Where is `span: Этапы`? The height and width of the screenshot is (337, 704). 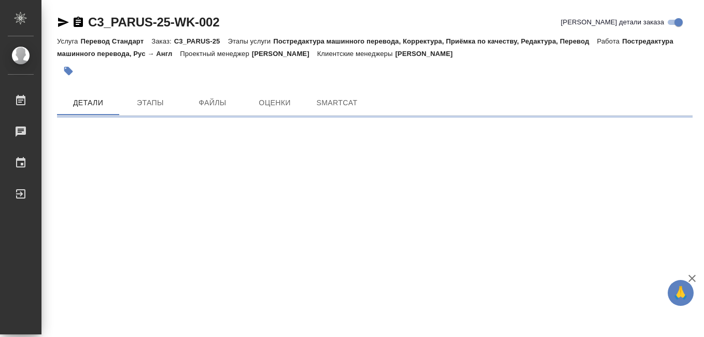 span: Этапы is located at coordinates (150, 103).